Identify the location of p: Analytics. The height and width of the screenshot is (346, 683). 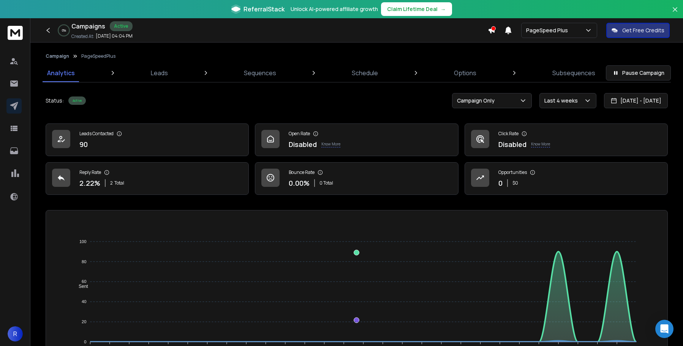
(61, 73).